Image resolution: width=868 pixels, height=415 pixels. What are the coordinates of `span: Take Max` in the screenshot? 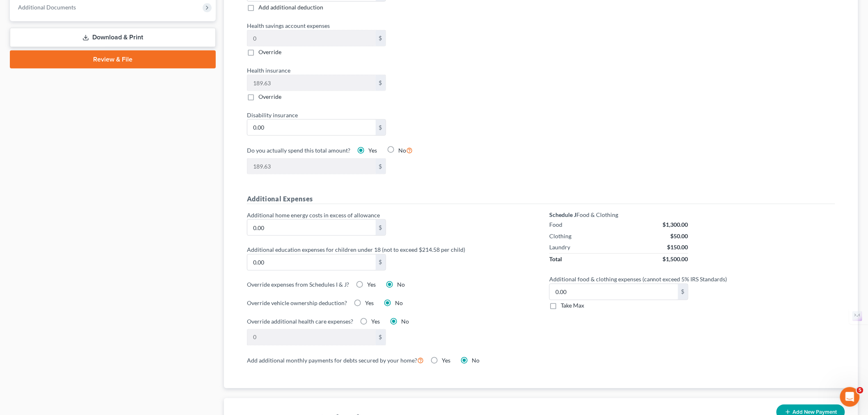 It's located at (572, 306).